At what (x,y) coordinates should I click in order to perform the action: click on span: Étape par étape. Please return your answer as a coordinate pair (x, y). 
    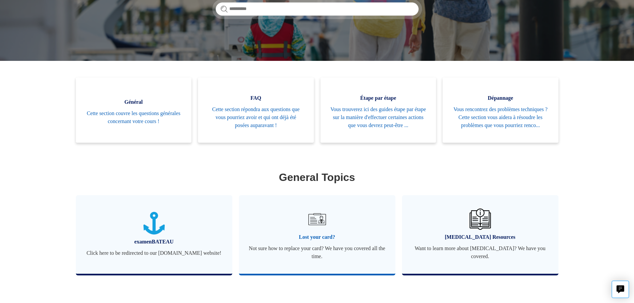
    Looking at the image, I should click on (379, 98).